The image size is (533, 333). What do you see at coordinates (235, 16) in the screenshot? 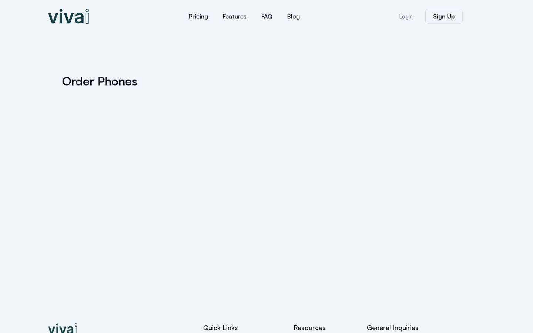
I see `a: Features` at bounding box center [235, 16].